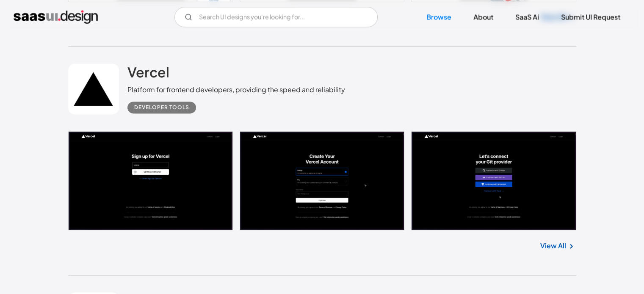 This screenshot has width=644, height=294. Describe the element at coordinates (553, 246) in the screenshot. I see `a: View All` at that location.